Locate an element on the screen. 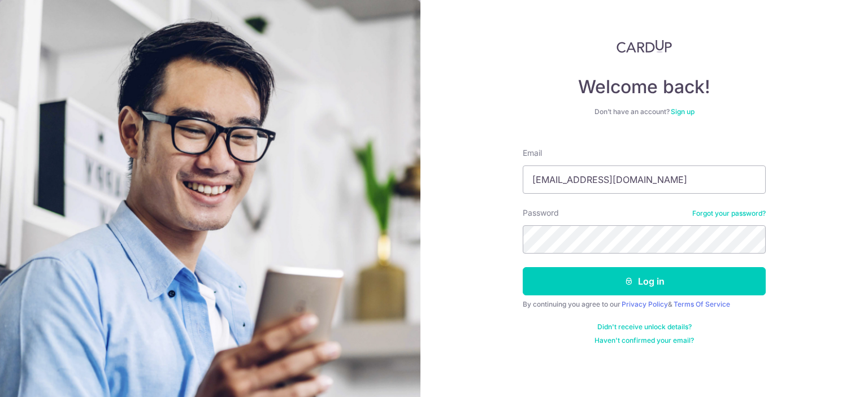  div: Don’t have an account? is located at coordinates (644, 112).